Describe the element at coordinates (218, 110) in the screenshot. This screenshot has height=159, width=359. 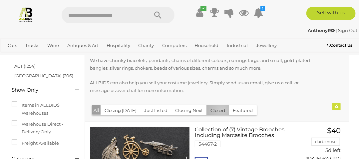
I see `button: Closed` at that location.